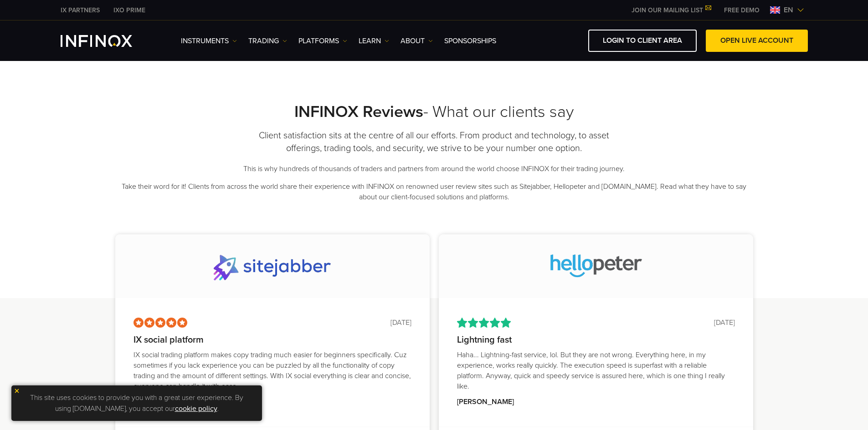 This screenshot has width=868, height=430. I want to click on a: PLATFORMS, so click(322, 41).